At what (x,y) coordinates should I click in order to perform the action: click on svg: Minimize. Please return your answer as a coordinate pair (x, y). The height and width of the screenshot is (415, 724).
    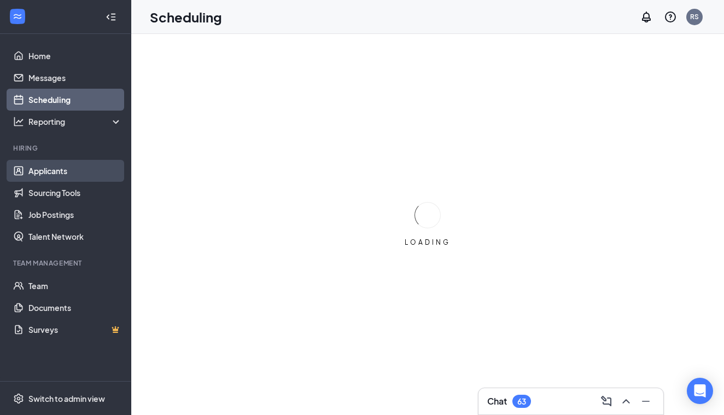
    Looking at the image, I should click on (646, 401).